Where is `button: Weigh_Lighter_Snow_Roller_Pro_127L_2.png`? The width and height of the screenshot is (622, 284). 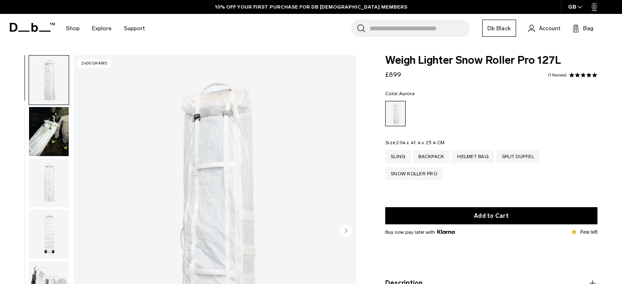 button: Weigh_Lighter_Snow_Roller_Pro_127L_2.png is located at coordinates (49, 183).